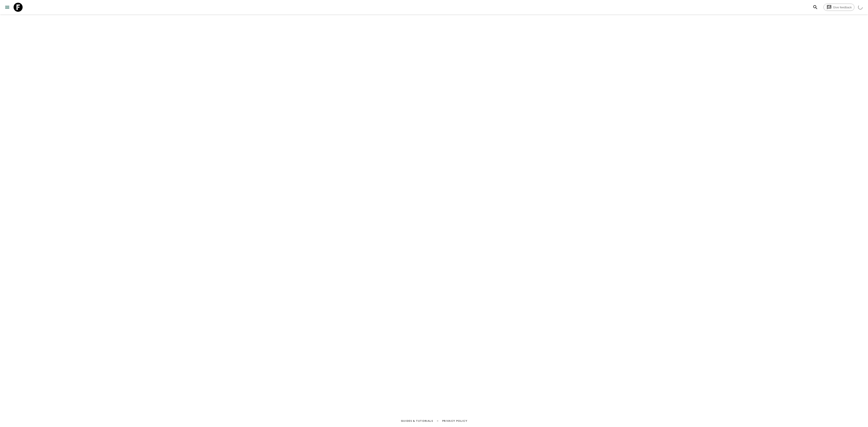 This screenshot has width=868, height=427. I want to click on button: menu, so click(8, 8).